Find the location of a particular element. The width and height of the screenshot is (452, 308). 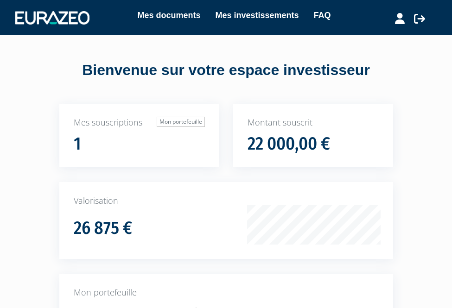

p: Mon portefeuille is located at coordinates (226, 293).